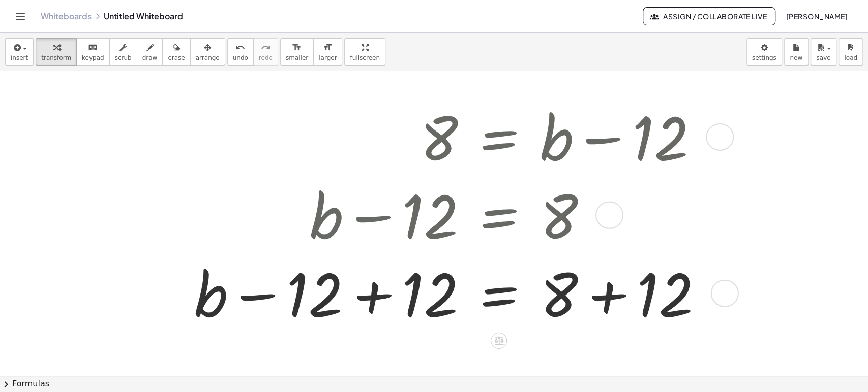 The width and height of the screenshot is (868, 392). Describe the element at coordinates (19, 52) in the screenshot. I see `button: insert` at that location.